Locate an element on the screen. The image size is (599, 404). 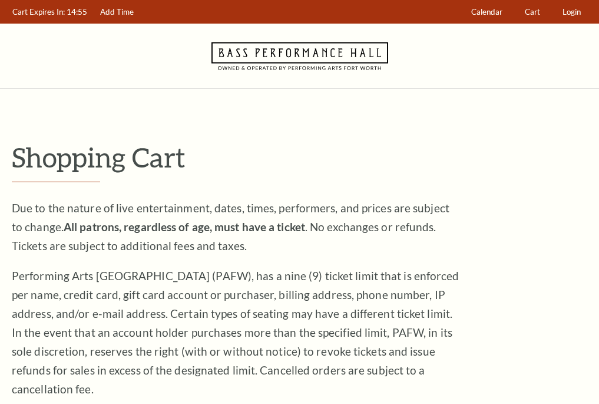
span: Login is located at coordinates (572, 12).